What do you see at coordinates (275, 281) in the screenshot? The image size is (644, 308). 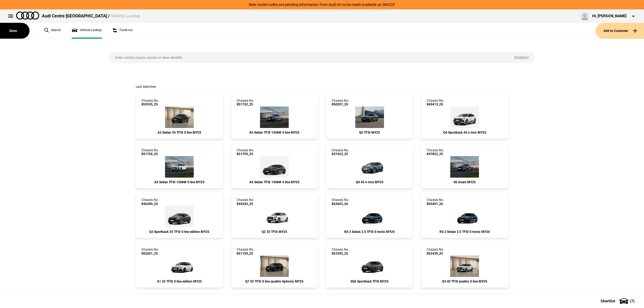 I see `div: Q7 55 TFSI S line quattro tiptronic MY25` at bounding box center [275, 281].